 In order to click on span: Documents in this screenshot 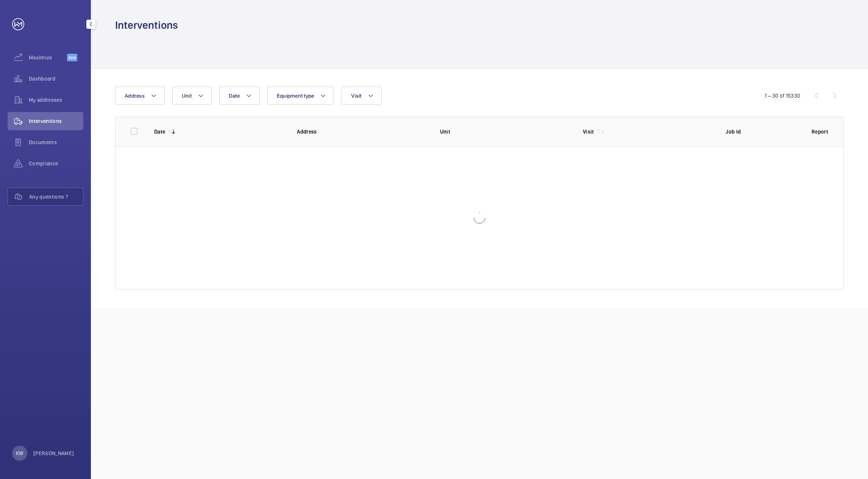, I will do `click(56, 143)`.